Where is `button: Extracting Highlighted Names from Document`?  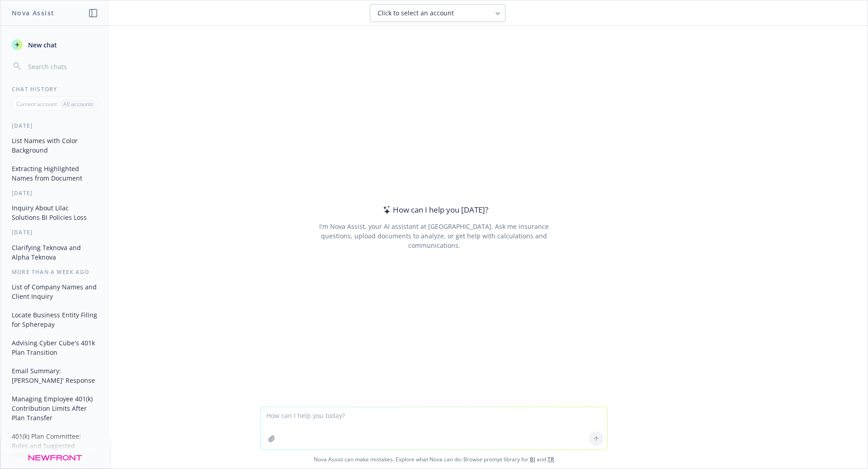
button: Extracting Highlighted Names from Document is located at coordinates (55, 173).